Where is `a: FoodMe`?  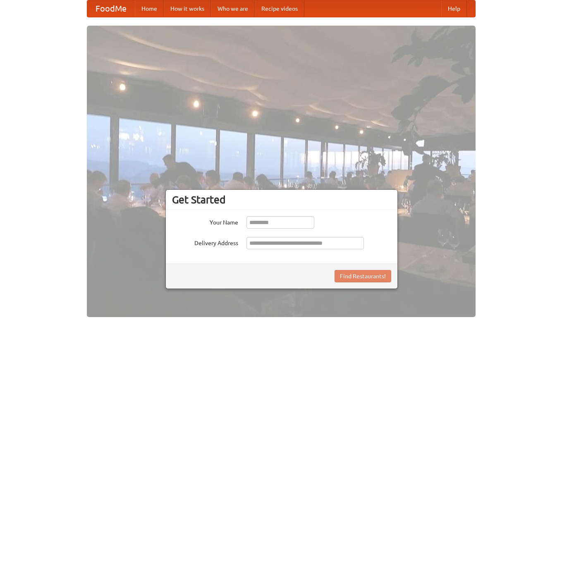
a: FoodMe is located at coordinates (111, 9).